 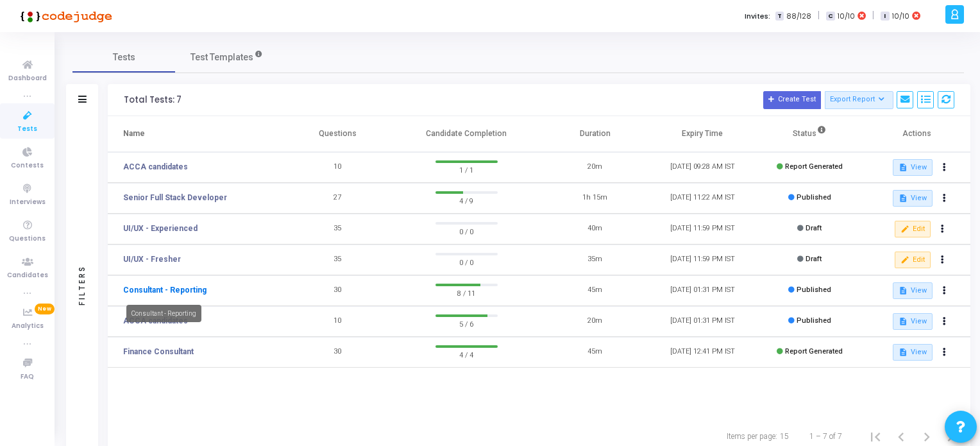 I want to click on td: 1h 15m, so click(x=594, y=198).